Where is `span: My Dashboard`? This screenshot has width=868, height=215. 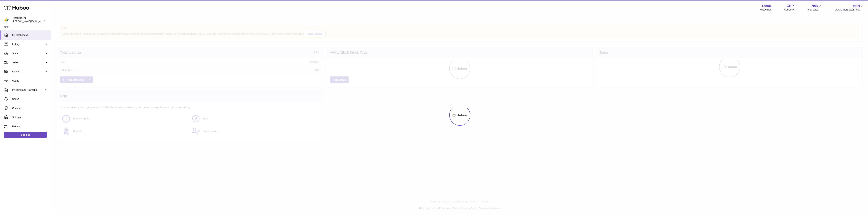
span: My Dashboard is located at coordinates (30, 35).